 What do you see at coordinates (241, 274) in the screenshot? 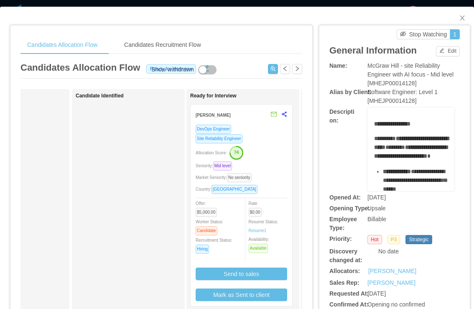
I see `button: Send to sales` at bounding box center [241, 274].